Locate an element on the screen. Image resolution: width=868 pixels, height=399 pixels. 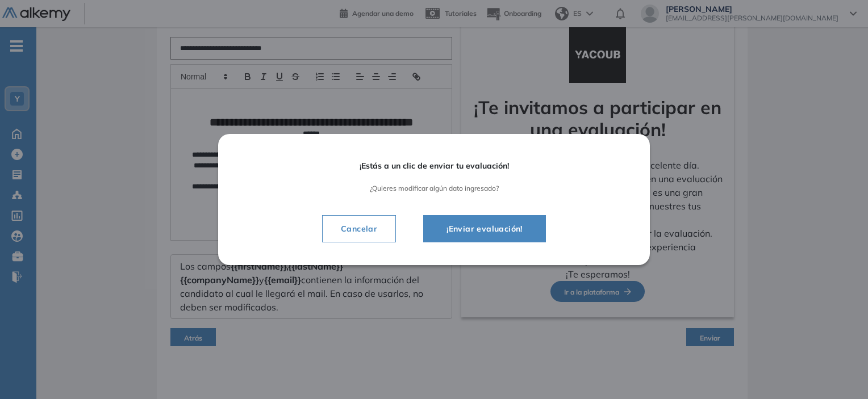
div: Widget de chat is located at coordinates (839, 371).